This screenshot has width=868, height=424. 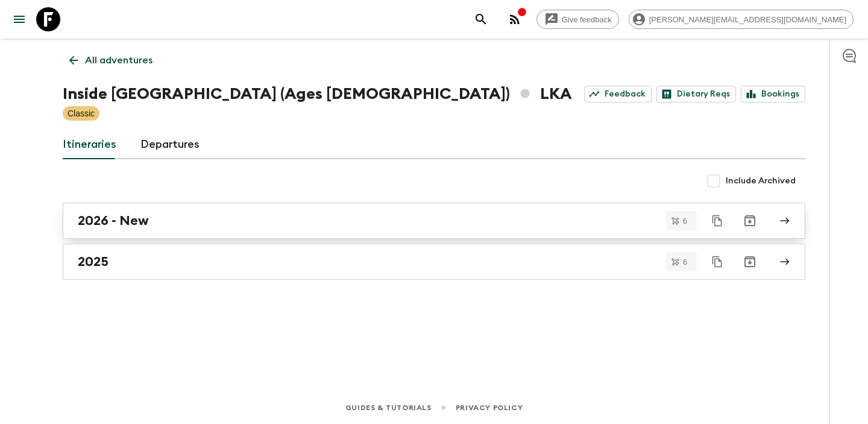 I want to click on h2: 2025, so click(x=93, y=261).